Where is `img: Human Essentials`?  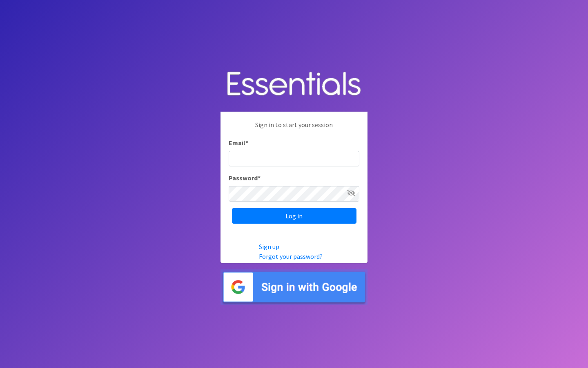 img: Human Essentials is located at coordinates (294, 84).